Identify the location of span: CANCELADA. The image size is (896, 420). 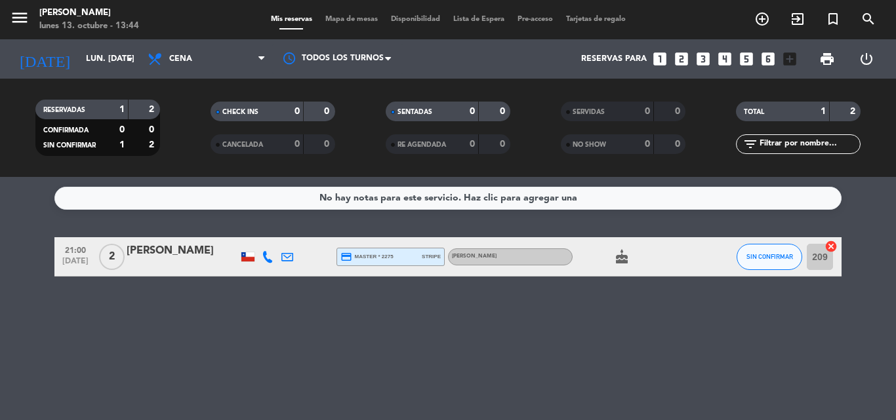
(243, 145).